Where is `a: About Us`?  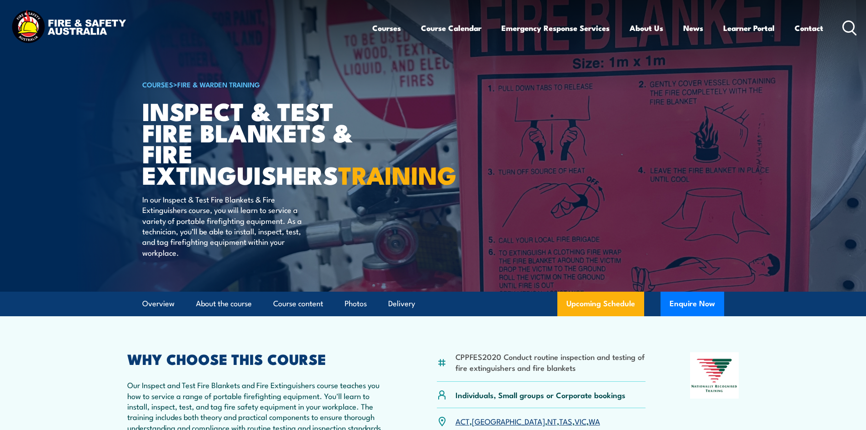
a: About Us is located at coordinates (647, 28).